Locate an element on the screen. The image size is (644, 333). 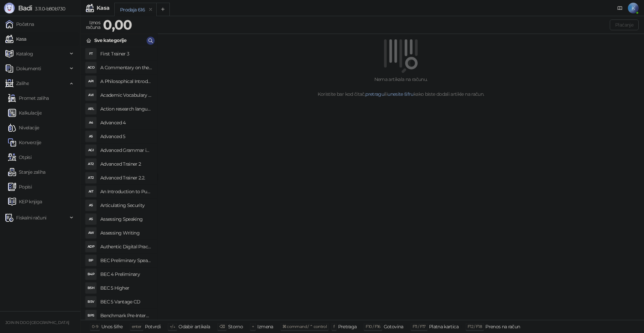
div: API is located at coordinates (91, 81).